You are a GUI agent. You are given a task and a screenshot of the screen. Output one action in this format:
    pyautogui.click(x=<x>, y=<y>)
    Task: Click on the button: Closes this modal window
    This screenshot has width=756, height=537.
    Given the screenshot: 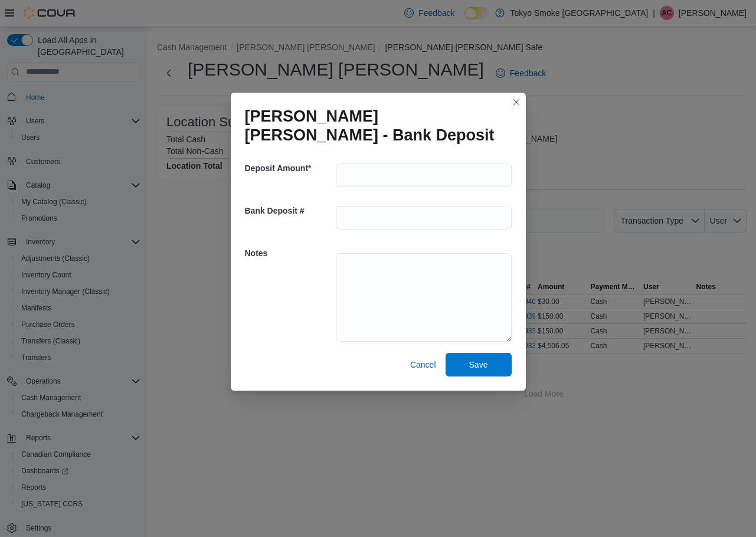 What is the action you would take?
    pyautogui.click(x=516, y=102)
    